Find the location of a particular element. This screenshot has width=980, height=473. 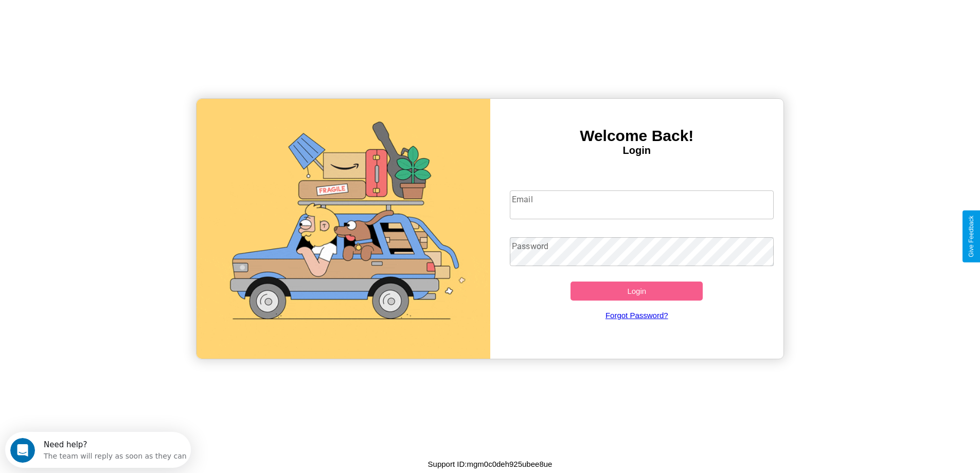

h3: Welcome Back! is located at coordinates (637, 136).